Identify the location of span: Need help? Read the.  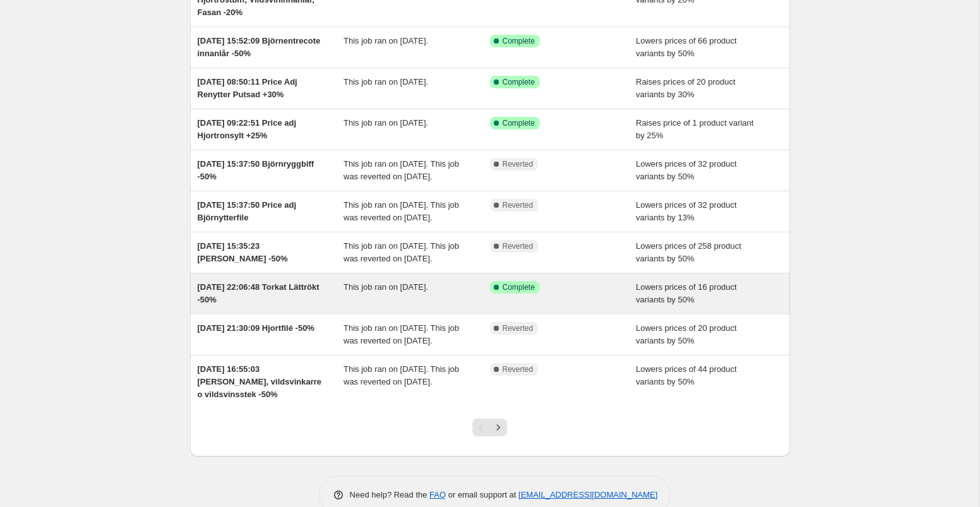
(390, 494).